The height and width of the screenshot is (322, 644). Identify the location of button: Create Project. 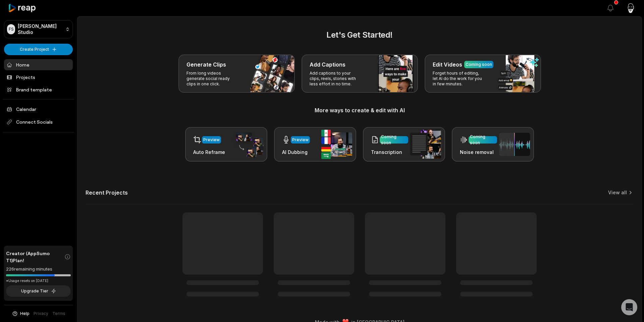
(38, 49).